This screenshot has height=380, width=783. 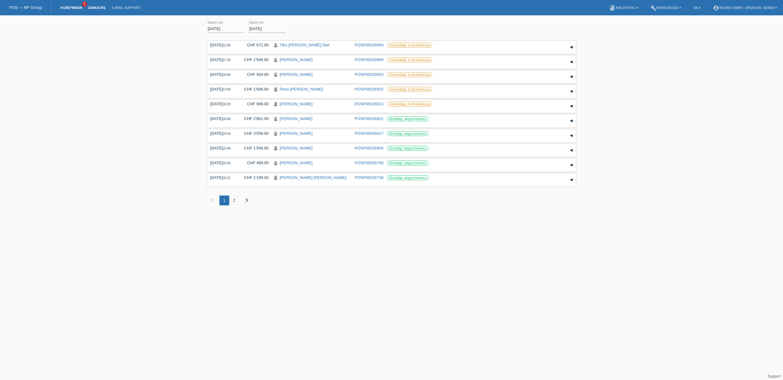 I want to click on span: 15:48, so click(x=226, y=148).